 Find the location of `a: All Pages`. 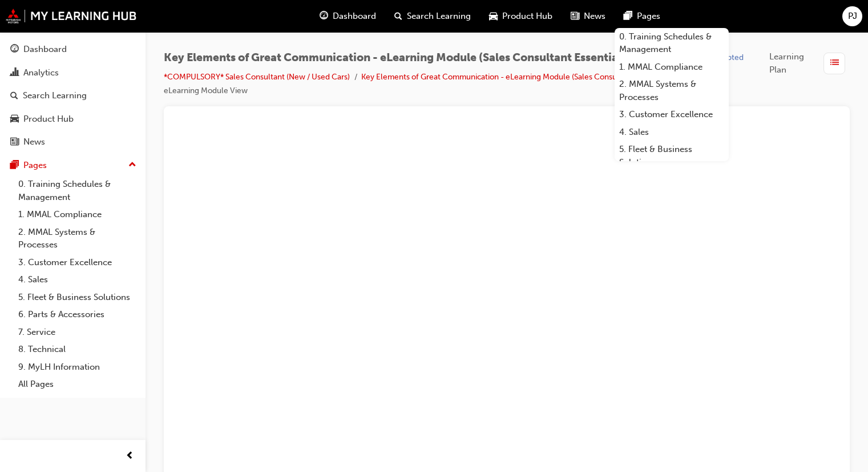

a: All Pages is located at coordinates (77, 384).